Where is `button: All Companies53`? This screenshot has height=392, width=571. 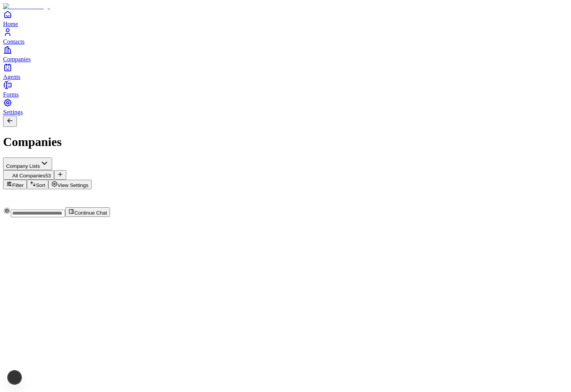
button: All Companies53 is located at coordinates (28, 175).